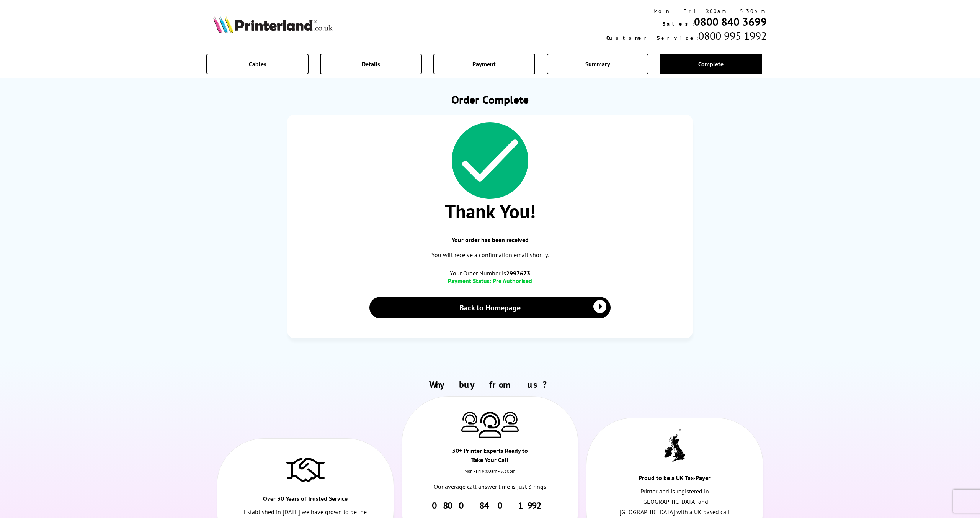 This screenshot has width=980, height=518. I want to click on p: Our average call answer time is just 3 rings, so click(490, 486).